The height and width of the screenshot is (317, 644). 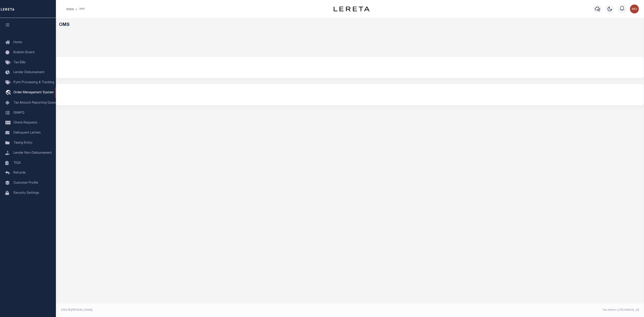 What do you see at coordinates (351, 9) in the screenshot?
I see `img: logo-dark.svg` at bounding box center [351, 9].